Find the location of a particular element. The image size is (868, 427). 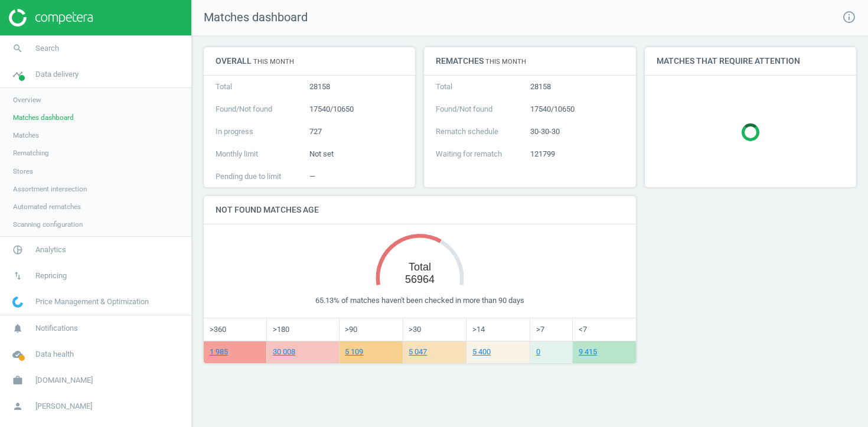

span: Data delivery is located at coordinates (56, 74).